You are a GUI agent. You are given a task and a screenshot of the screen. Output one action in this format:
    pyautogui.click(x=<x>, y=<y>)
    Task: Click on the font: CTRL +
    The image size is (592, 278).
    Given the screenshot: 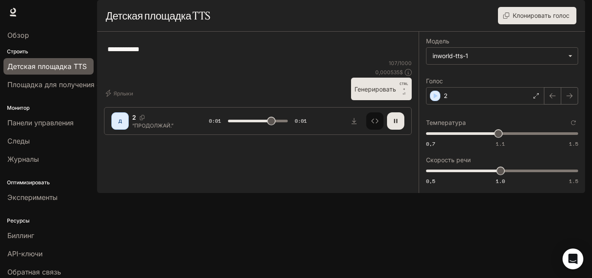 What is the action you would take?
    pyautogui.click(x=404, y=86)
    